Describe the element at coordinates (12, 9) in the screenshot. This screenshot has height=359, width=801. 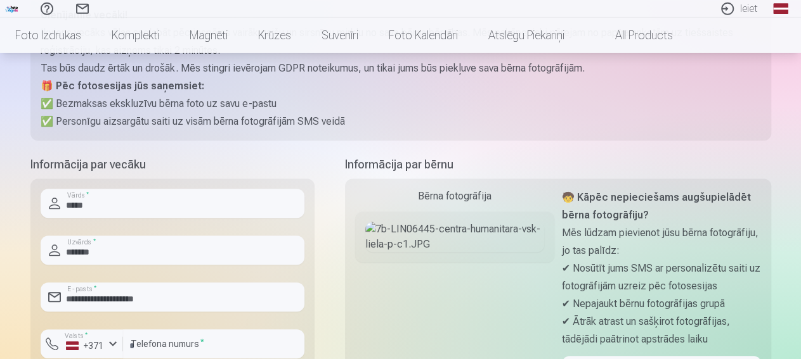
I see `img: /fa1` at that location.